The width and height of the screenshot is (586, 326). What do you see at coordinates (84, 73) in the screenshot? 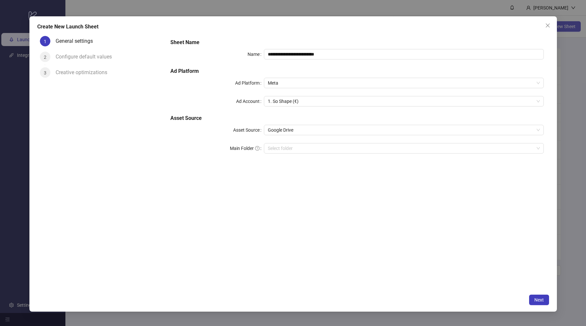
I see `div: Creative optimizations` at bounding box center [84, 73].